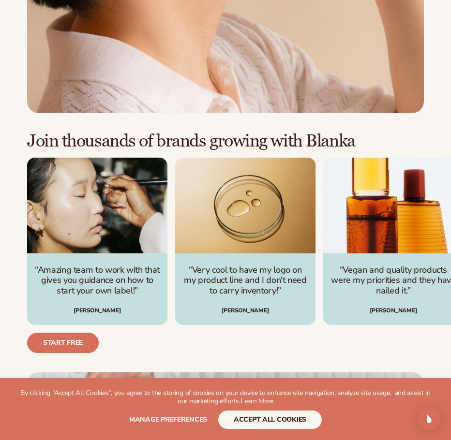  Describe the element at coordinates (225, 397) in the screenshot. I see `p: By clicking "Accept All Cookies", you agree to the storing of cookies on your device to enhance s...` at that location.